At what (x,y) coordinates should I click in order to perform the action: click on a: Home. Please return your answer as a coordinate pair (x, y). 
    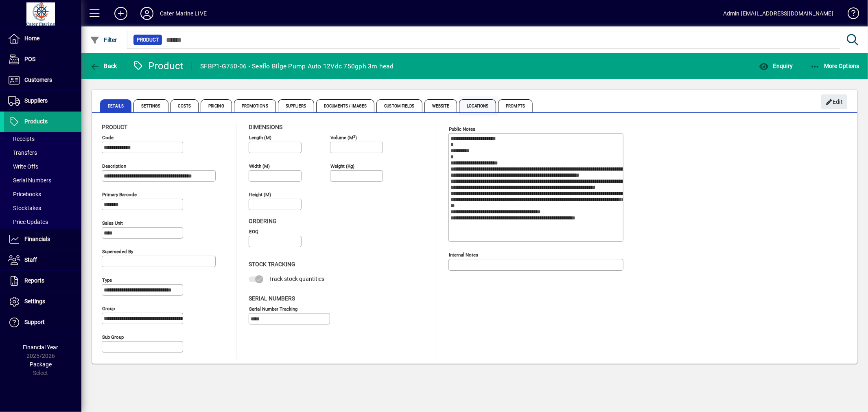
    Looking at the image, I should click on (42, 39).